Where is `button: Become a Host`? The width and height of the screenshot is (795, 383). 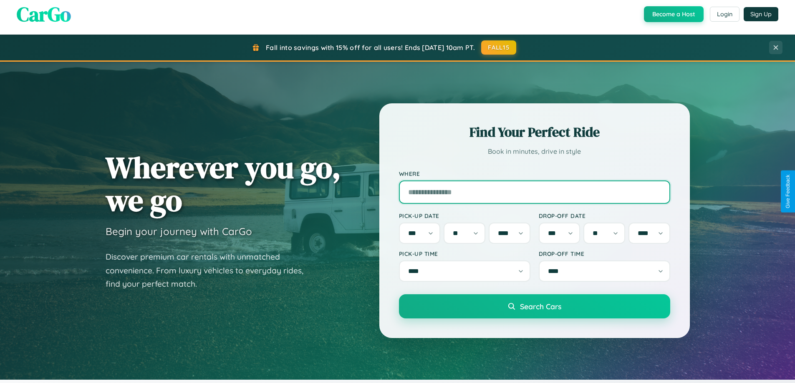 button: Become a Host is located at coordinates (673, 14).